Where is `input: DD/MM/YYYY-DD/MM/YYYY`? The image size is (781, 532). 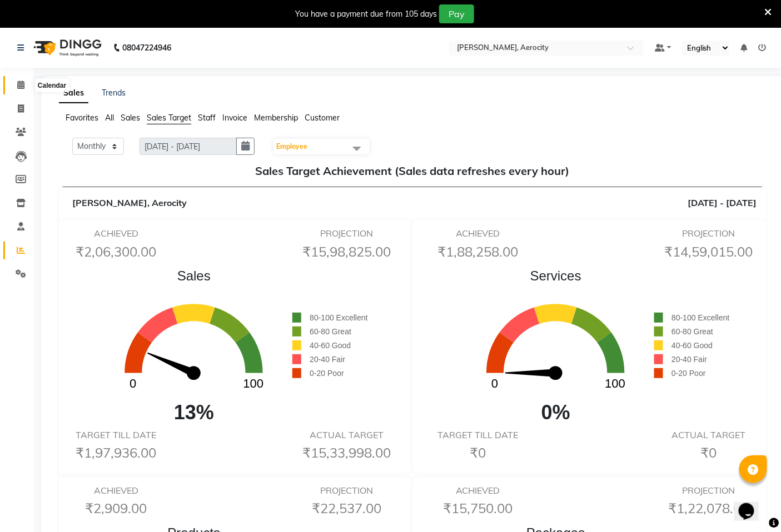 input: DD/MM/YYYY-DD/MM/YYYY is located at coordinates (188, 146).